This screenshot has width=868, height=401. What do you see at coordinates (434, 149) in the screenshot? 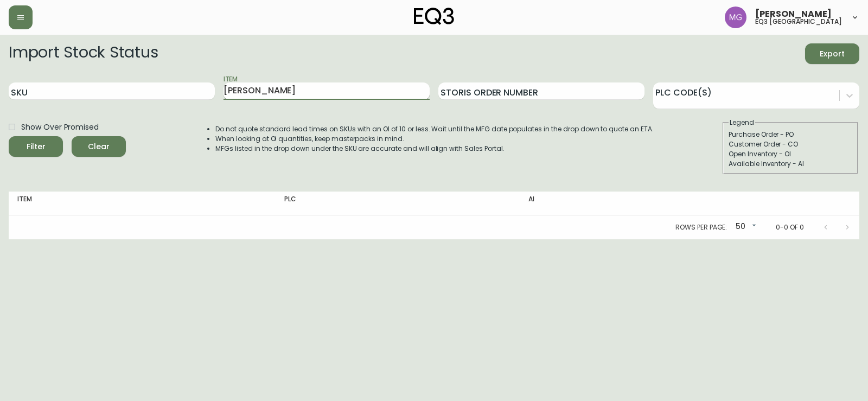
I see `li: MFGs listed in the drop down under the SKU are accurate and will align with Sales Portal.` at bounding box center [434, 149].